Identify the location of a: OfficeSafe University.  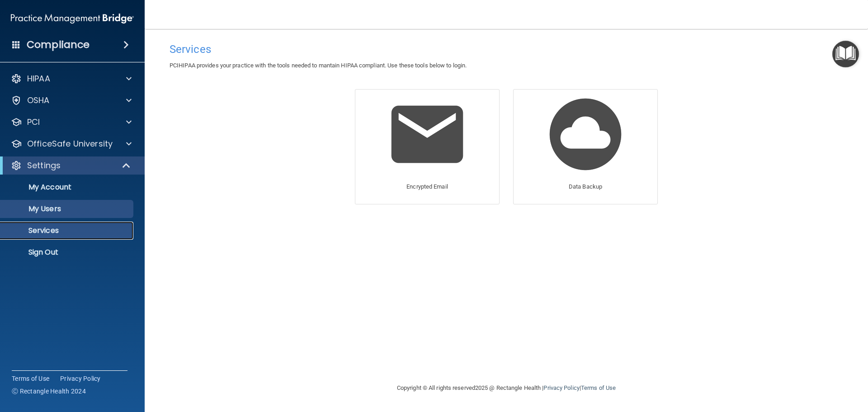
(71, 144).